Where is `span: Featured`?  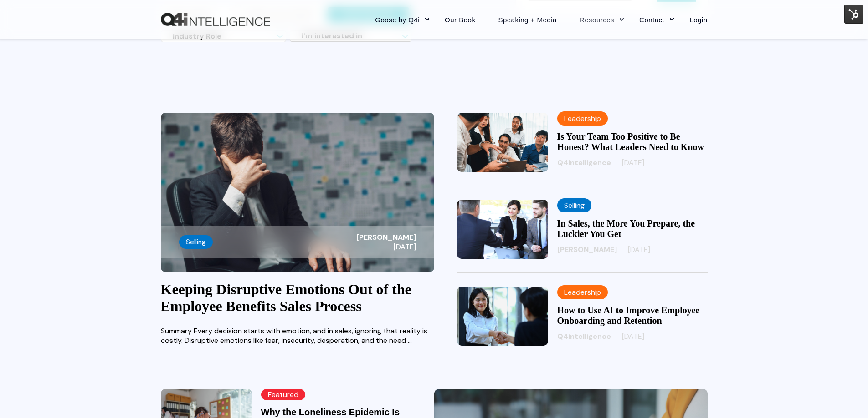 span: Featured is located at coordinates (283, 394).